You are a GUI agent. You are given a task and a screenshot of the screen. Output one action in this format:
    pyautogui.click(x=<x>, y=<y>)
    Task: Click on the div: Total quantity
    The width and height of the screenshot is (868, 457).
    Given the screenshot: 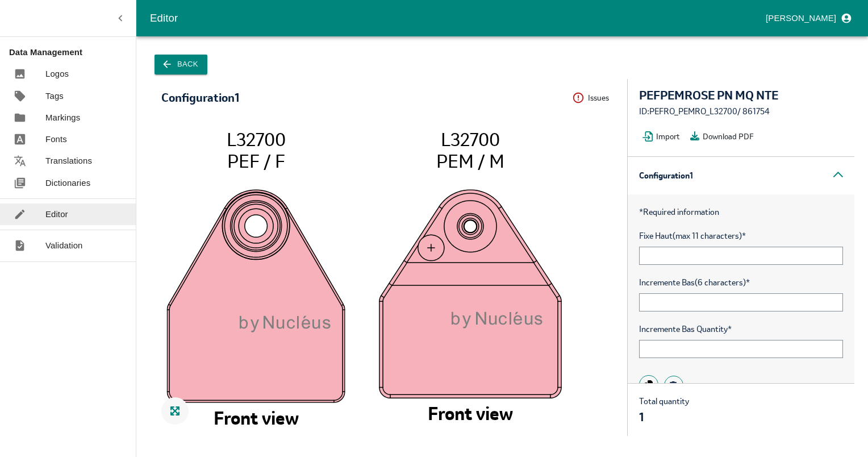 What is the action you would take?
    pyautogui.click(x=664, y=410)
    